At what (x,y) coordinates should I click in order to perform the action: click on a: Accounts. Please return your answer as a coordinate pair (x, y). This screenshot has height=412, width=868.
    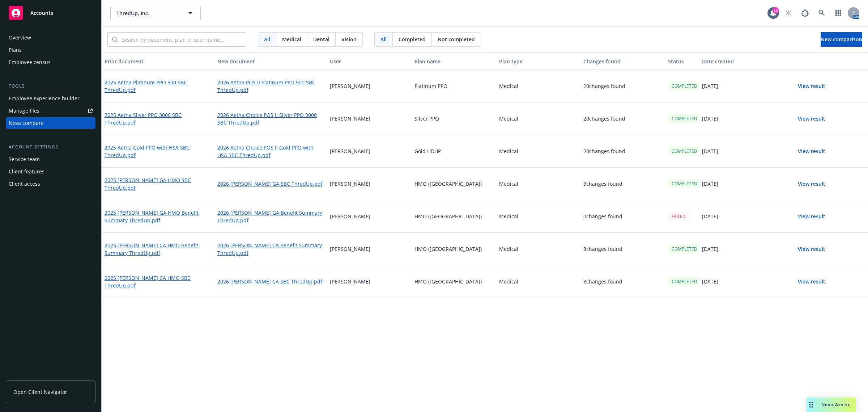
    Looking at the image, I should click on (51, 13).